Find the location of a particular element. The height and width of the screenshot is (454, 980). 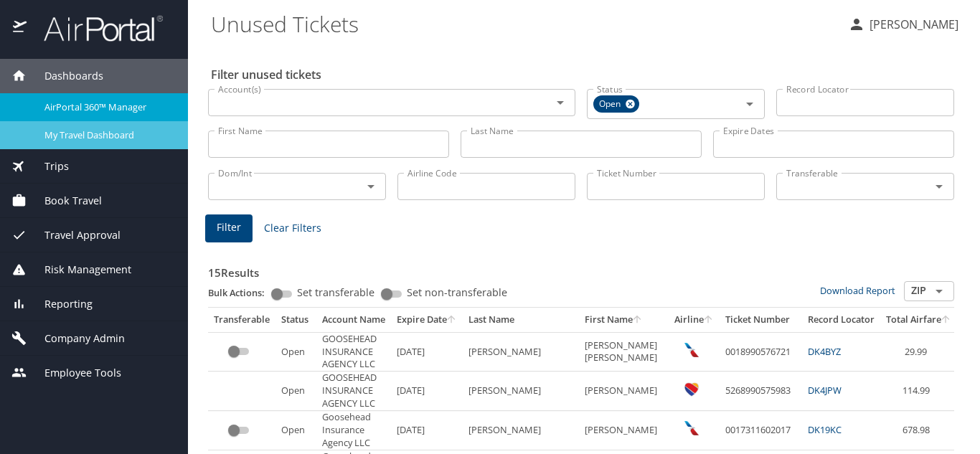

th: Last Name is located at coordinates (521, 320).